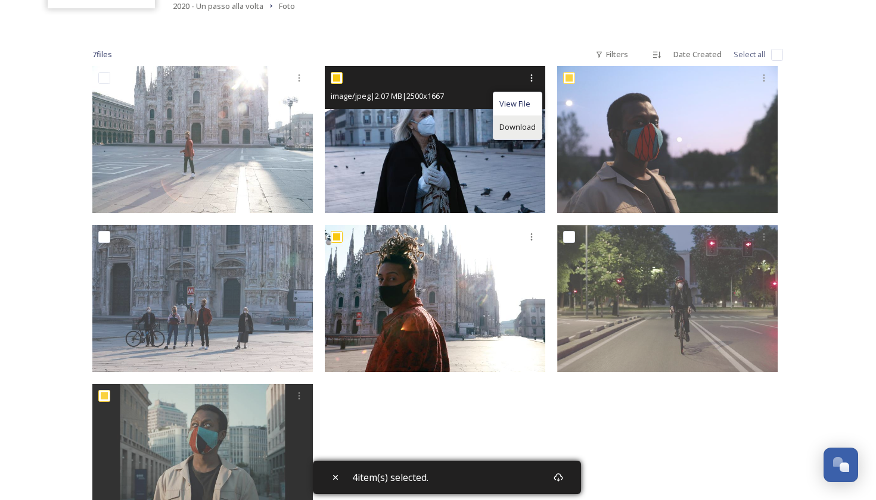  I want to click on img: Full Cast.jpg, so click(203, 298).